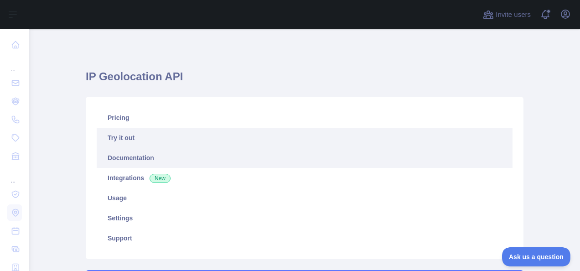  Describe the element at coordinates (305, 218) in the screenshot. I see `a: Settings` at that location.